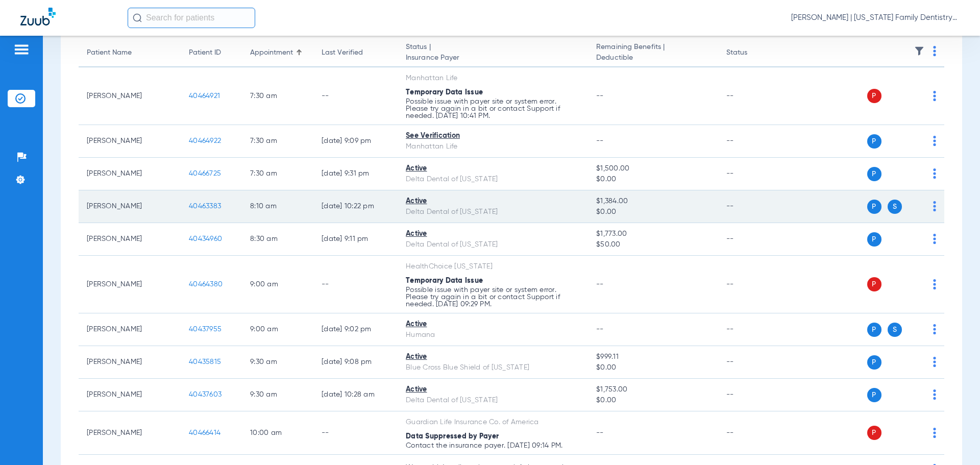 The height and width of the screenshot is (465, 980). What do you see at coordinates (653, 389) in the screenshot?
I see `span: $1,753.00` at bounding box center [653, 389].